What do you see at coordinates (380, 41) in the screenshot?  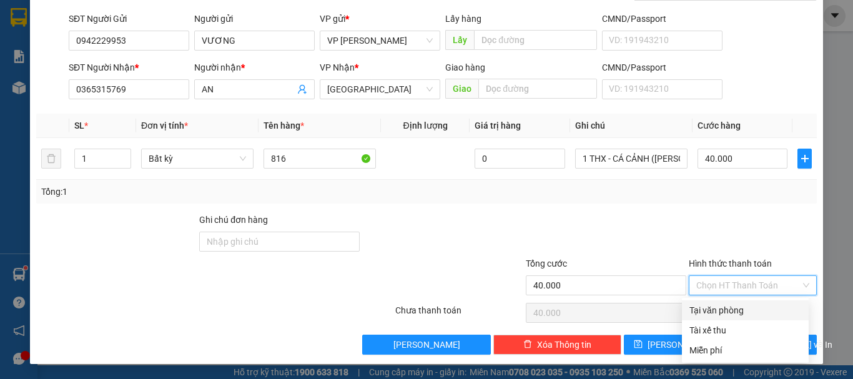 I see `span: VP Phan Rí` at bounding box center [380, 41].